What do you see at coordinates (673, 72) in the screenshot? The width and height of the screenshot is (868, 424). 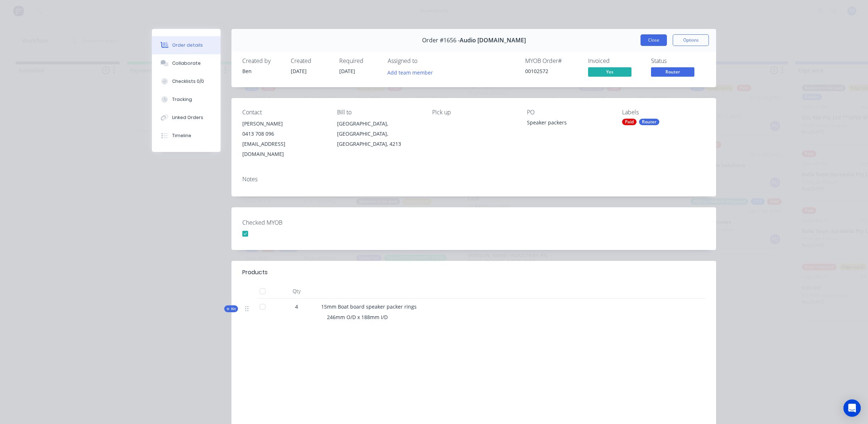 I see `button: Router` at bounding box center [673, 72].